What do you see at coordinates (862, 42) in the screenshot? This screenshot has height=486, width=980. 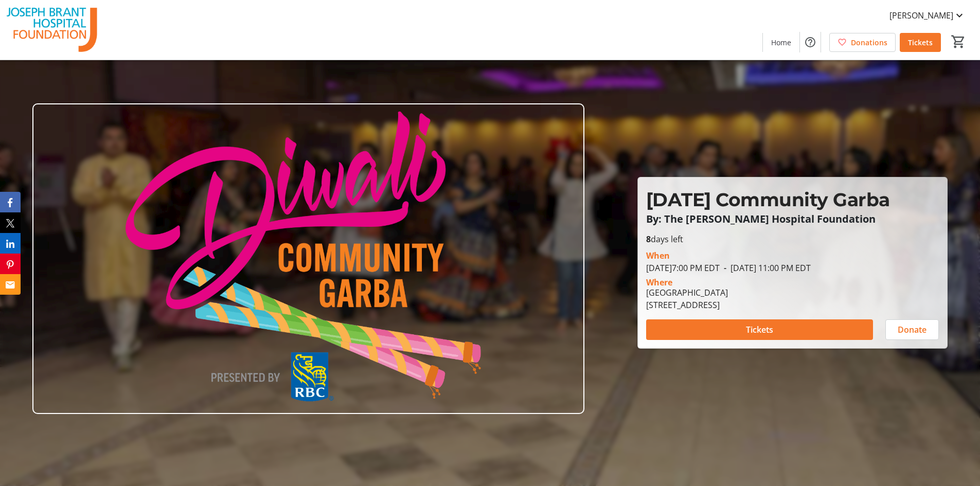 I see `a: Donations` at bounding box center [862, 42].